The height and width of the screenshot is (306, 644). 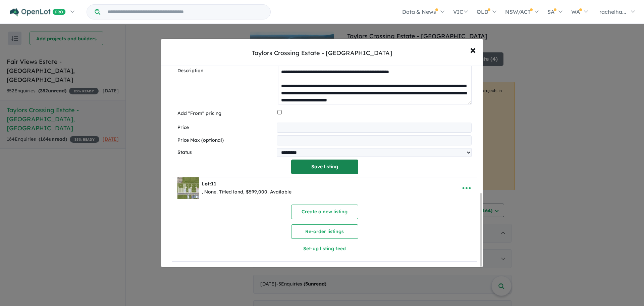 What do you see at coordinates (226, 141) in the screenshot?
I see `label: Price Max (optional)` at bounding box center [226, 141].